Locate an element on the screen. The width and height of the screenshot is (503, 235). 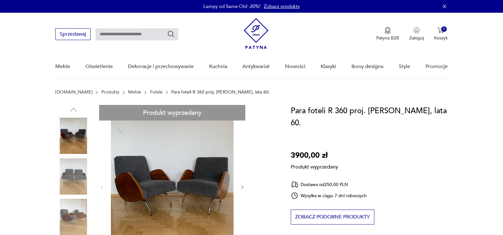
div: Dostawa od 250,00 PLN is located at coordinates (329, 184).